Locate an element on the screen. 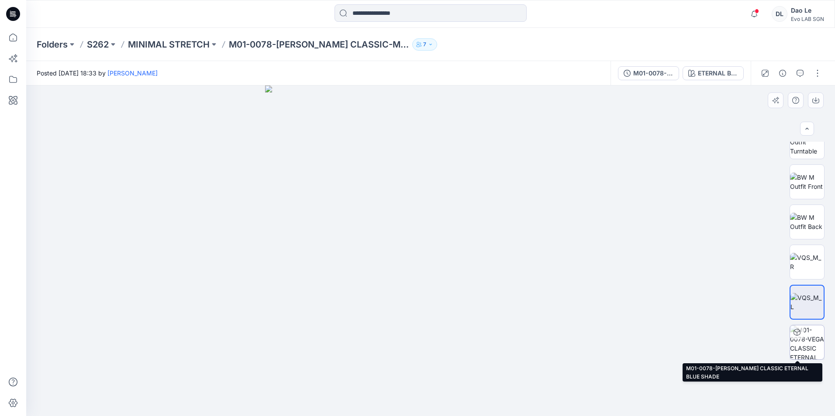 This screenshot has width=835, height=416. img: eyJhbGciOiJIUzI1NiIsImtpZCI6IjAiLCJzbHQiOiJzZXMiLCJ0eXAiOiJKV1QifQ.eyJkYXRhIjp7InR5cGUiOiJzdG9yYW... is located at coordinates (430, 251).